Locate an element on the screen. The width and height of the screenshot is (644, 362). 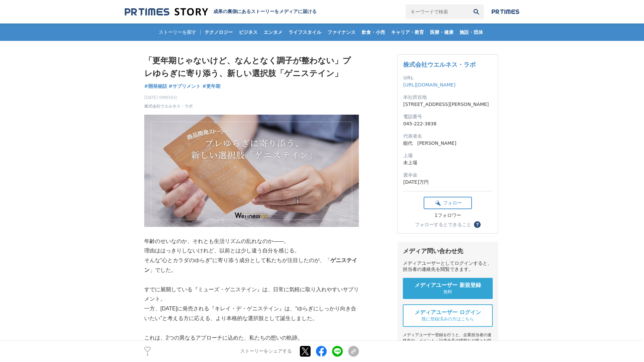
p: そんな“心とカラダのゆらぎ”に寄り添う成分として私たちが注目したのが、「 」でした。 is located at coordinates (251, 266).